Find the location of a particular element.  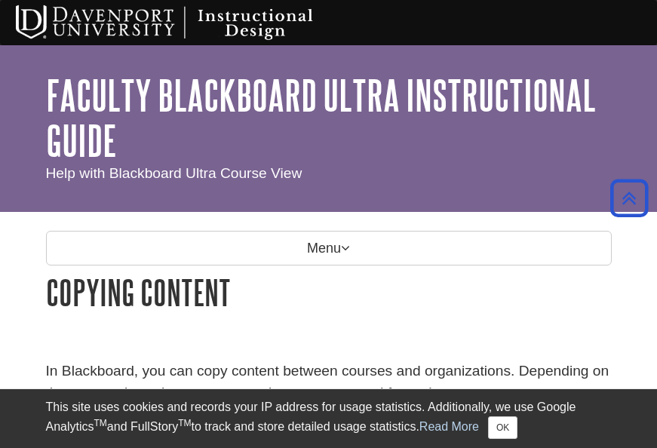

p: Menu is located at coordinates (329, 248).